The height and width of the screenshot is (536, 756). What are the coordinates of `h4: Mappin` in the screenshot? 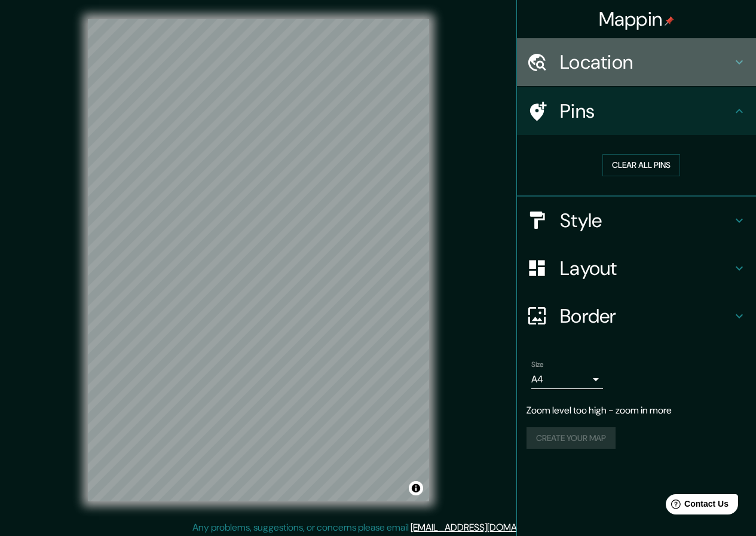 It's located at (636, 19).